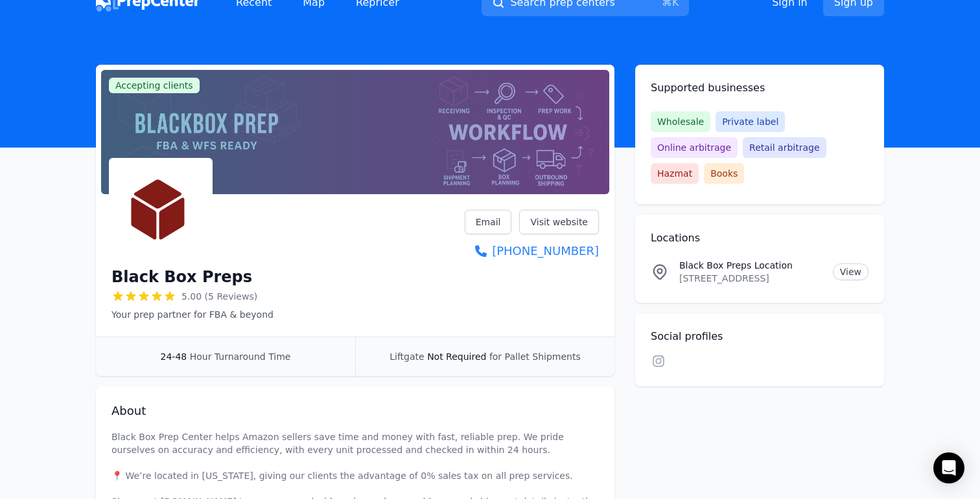 The width and height of the screenshot is (980, 499). I want to click on span: Online arbitrage, so click(694, 147).